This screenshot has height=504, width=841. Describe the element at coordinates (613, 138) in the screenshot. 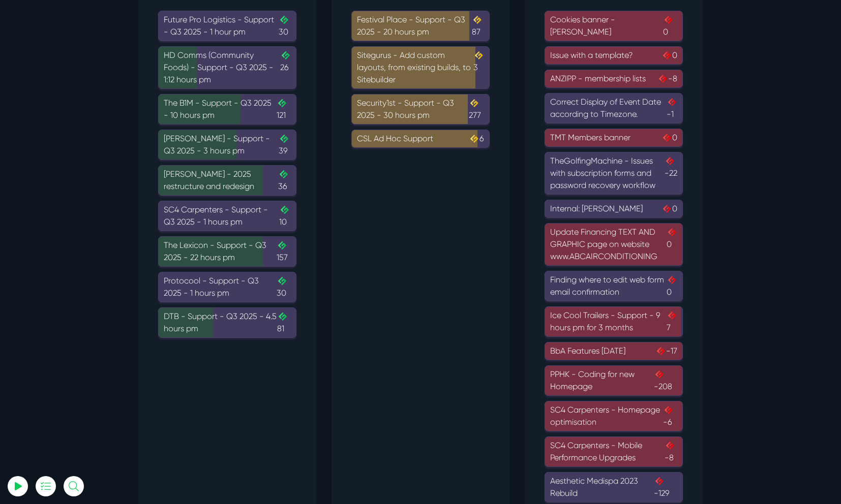

I see `div: TMT Members banner` at that location.